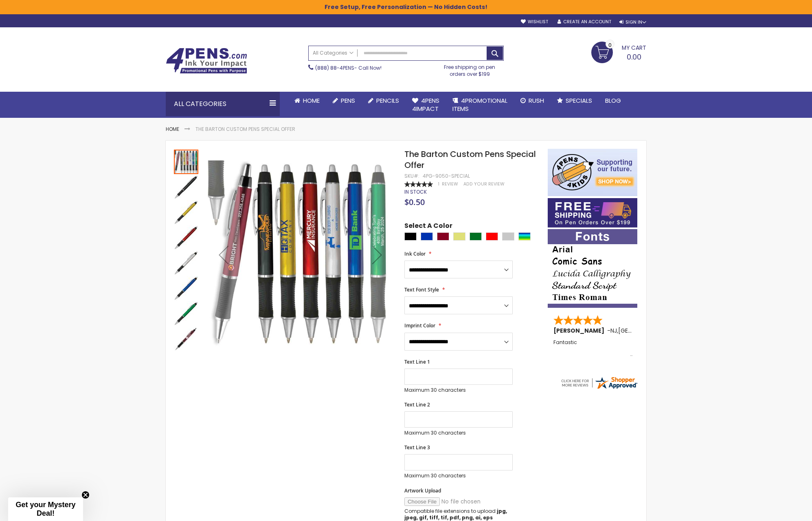 This screenshot has height=521, width=812. Describe the element at coordinates (348, 67) in the screenshot. I see `span: - Call Now!` at that location.